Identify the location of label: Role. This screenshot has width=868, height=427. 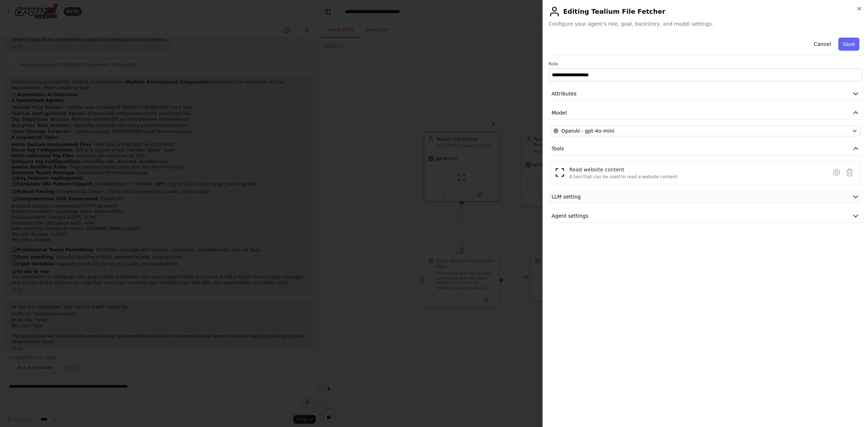
(705, 64).